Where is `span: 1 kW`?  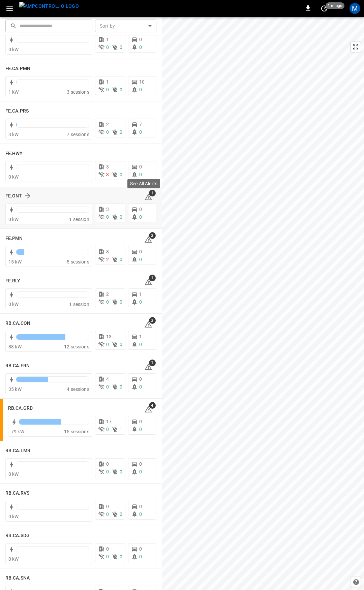
span: 1 kW is located at coordinates (13, 92).